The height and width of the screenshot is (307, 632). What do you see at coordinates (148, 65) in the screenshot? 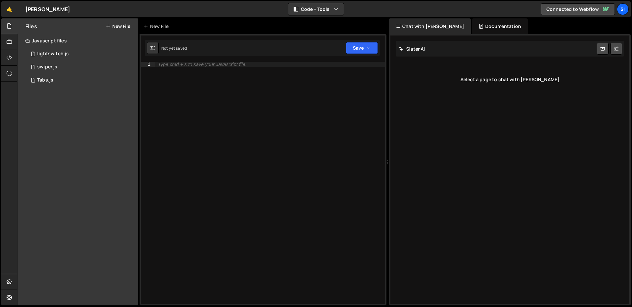
I see `div: 1` at bounding box center [148, 65].